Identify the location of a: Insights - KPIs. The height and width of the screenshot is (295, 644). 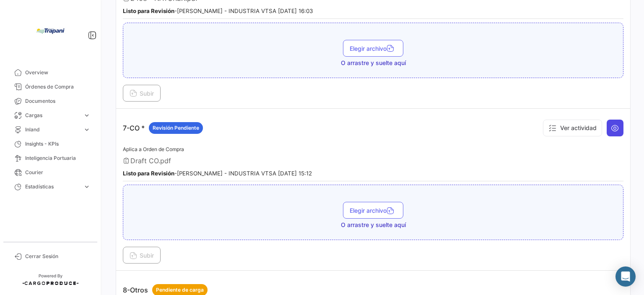
(50, 144).